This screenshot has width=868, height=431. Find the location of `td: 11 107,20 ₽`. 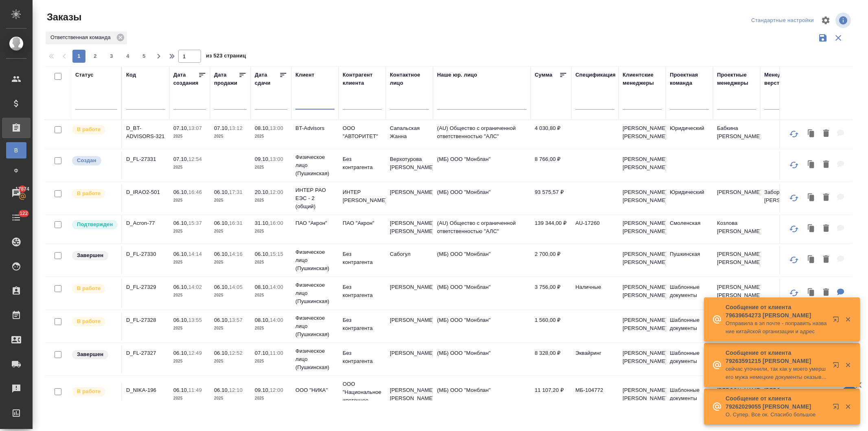

td: 11 107,20 ₽ is located at coordinates (551, 396).